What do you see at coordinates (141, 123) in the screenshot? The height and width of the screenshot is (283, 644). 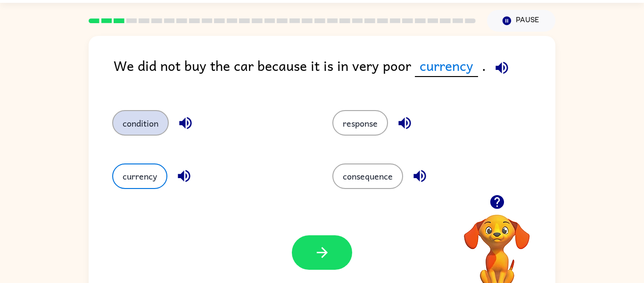 I see `button: condition` at bounding box center [141, 123].